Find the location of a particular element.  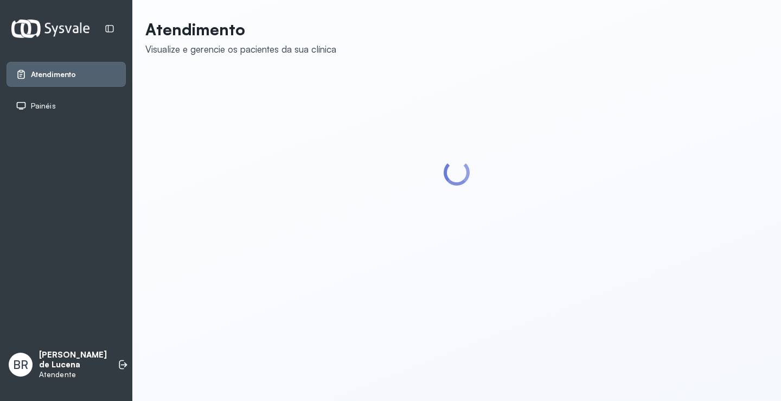

div: Visualize e gerencie os pacientes da sua clínica is located at coordinates (241, 49).